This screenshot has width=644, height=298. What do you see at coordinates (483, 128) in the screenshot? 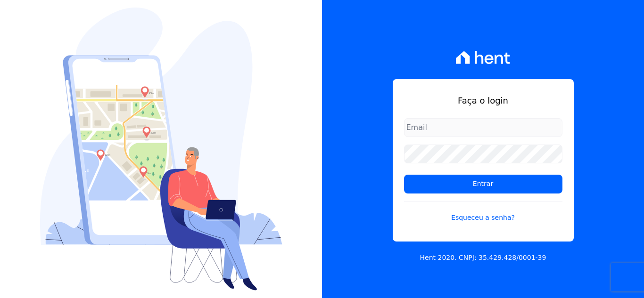
I see `input: Email` at bounding box center [483, 128].